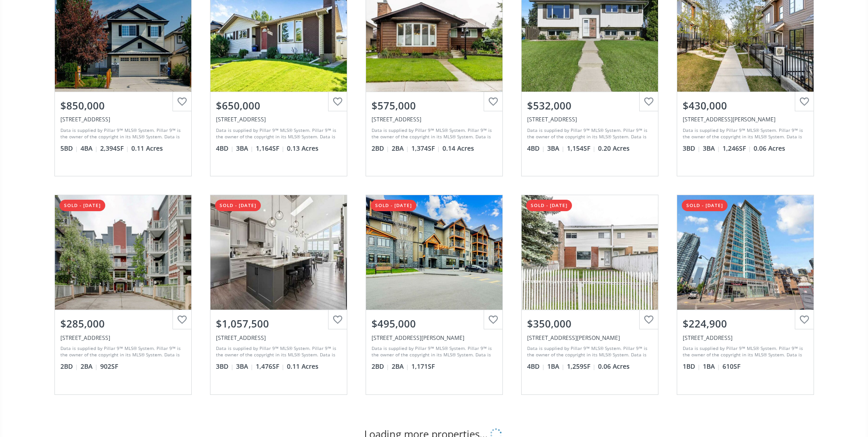 The height and width of the screenshot is (437, 868). I want to click on div: $532,000, so click(589, 105).